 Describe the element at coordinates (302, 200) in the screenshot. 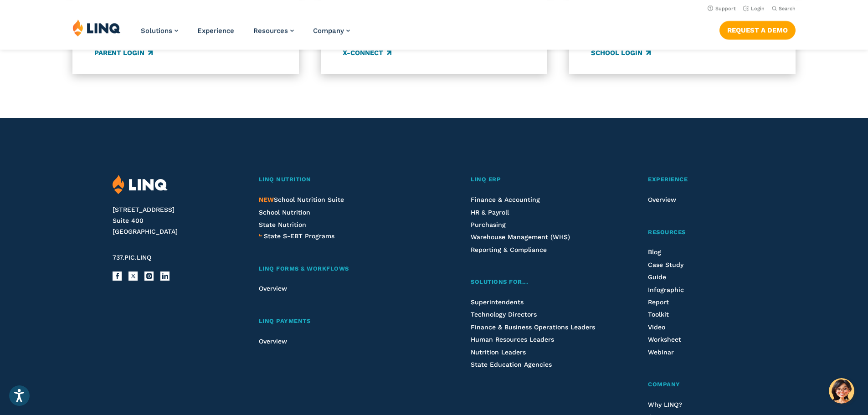

I see `span: School Nutrition Suite` at that location.